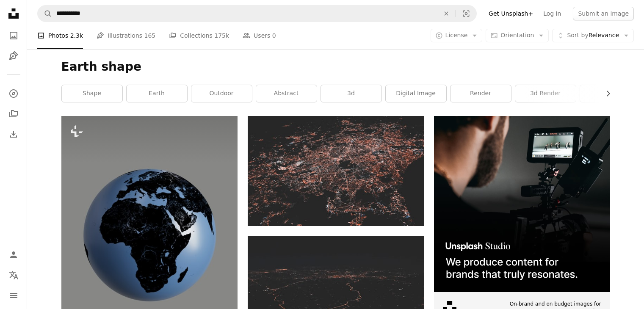 The image size is (644, 309). What do you see at coordinates (14, 93) in the screenshot?
I see `a: Explore` at bounding box center [14, 93].